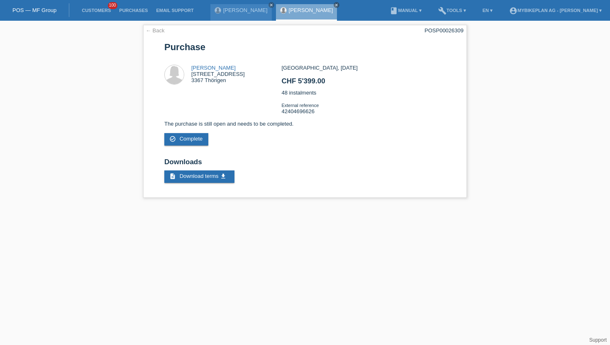 The image size is (610, 345). Describe the element at coordinates (133, 10) in the screenshot. I see `a: Purchases` at that location.